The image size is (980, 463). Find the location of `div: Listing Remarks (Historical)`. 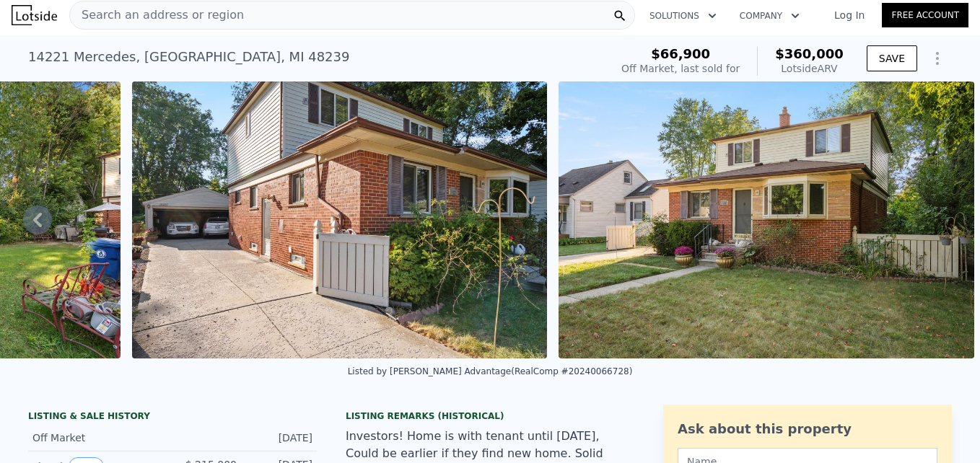

div: Listing Remarks (Historical) is located at coordinates (490, 416).